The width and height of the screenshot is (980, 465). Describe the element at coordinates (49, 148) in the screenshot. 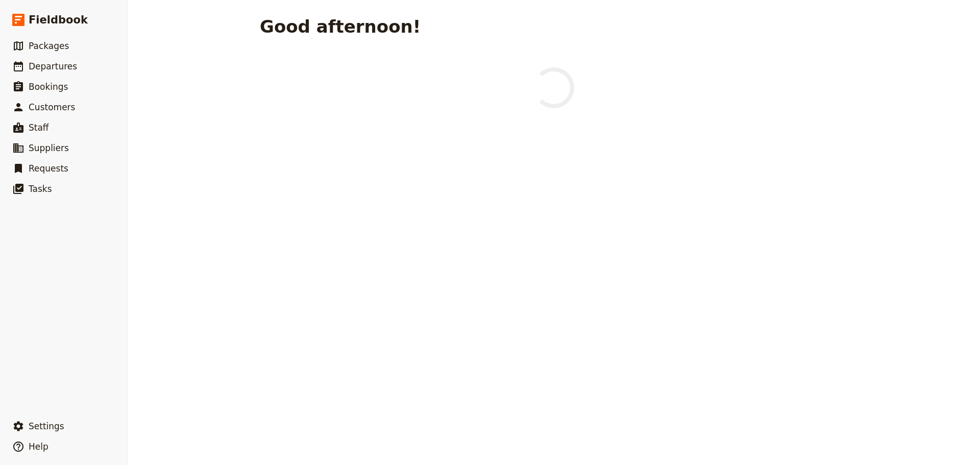

I see `span: Suppliers` at that location.